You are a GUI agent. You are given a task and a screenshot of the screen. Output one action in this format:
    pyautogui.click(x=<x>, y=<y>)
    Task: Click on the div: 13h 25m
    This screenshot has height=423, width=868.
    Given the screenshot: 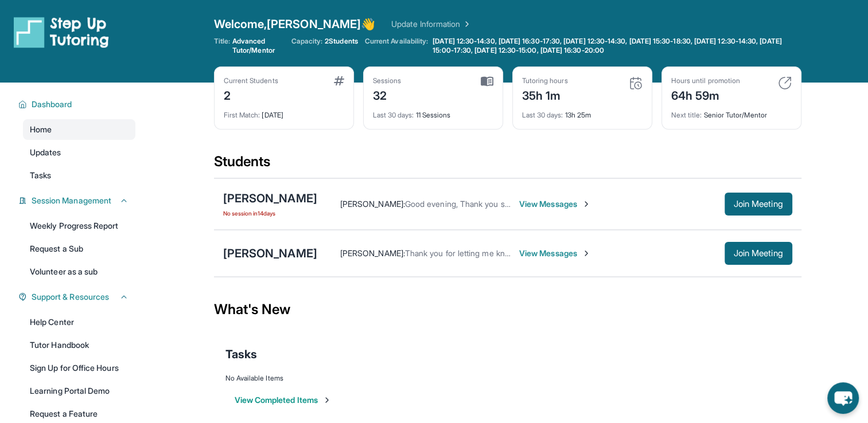 What is the action you would take?
    pyautogui.click(x=582, y=112)
    